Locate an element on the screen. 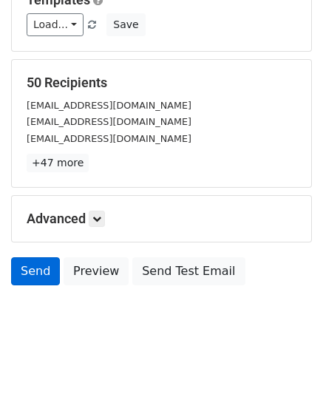 The height and width of the screenshot is (411, 323). a: +47 more is located at coordinates (58, 163).